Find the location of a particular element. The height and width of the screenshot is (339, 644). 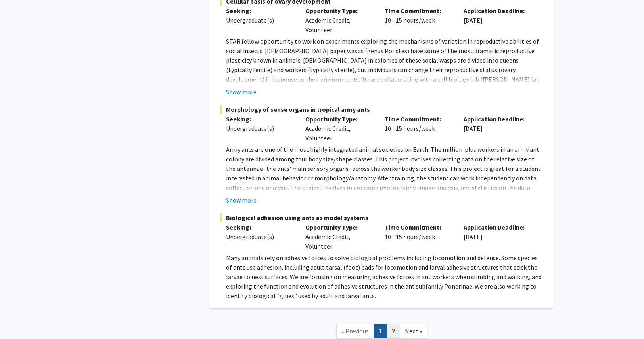

p: STAR fellow opportunity to work on experiments exploring the mechanisms of variation in reproduct... is located at coordinates (384, 80).